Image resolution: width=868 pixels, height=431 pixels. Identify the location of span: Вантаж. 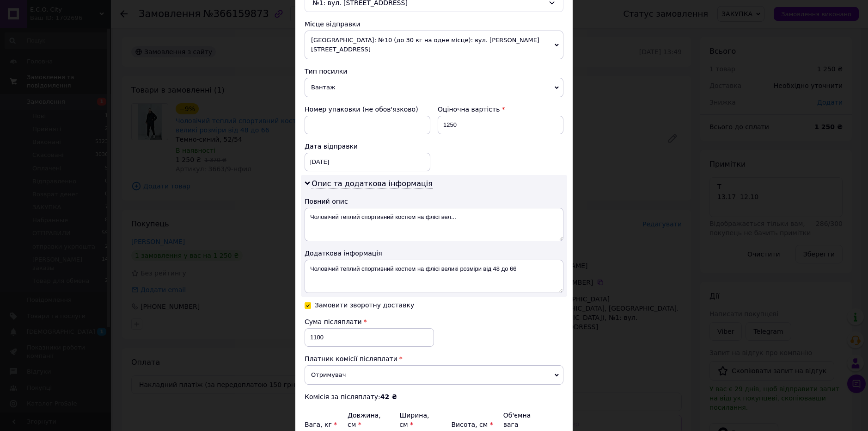
(434, 87).